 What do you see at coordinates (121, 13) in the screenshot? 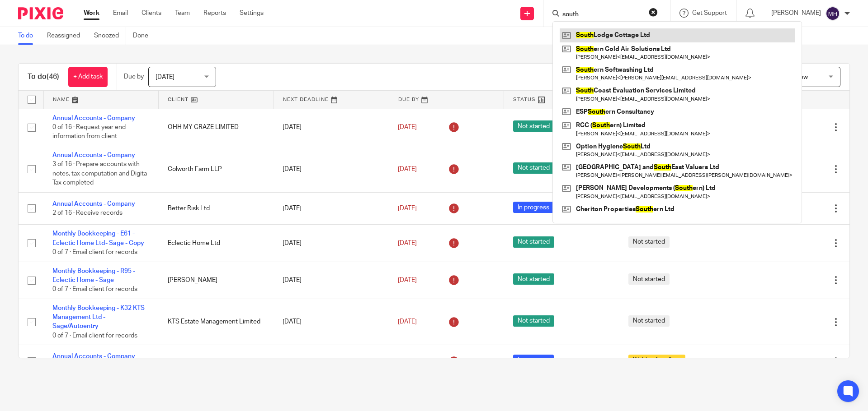
I see `a: Email` at bounding box center [121, 13].